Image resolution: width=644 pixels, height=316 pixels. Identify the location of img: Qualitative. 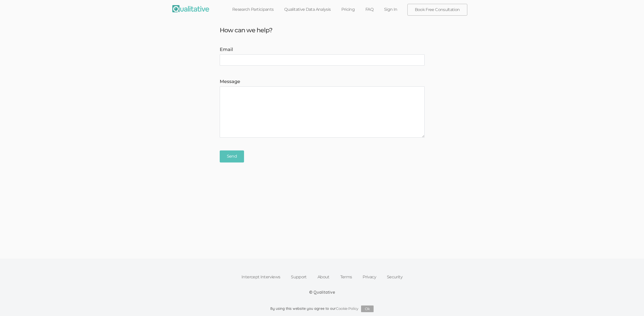
(191, 9).